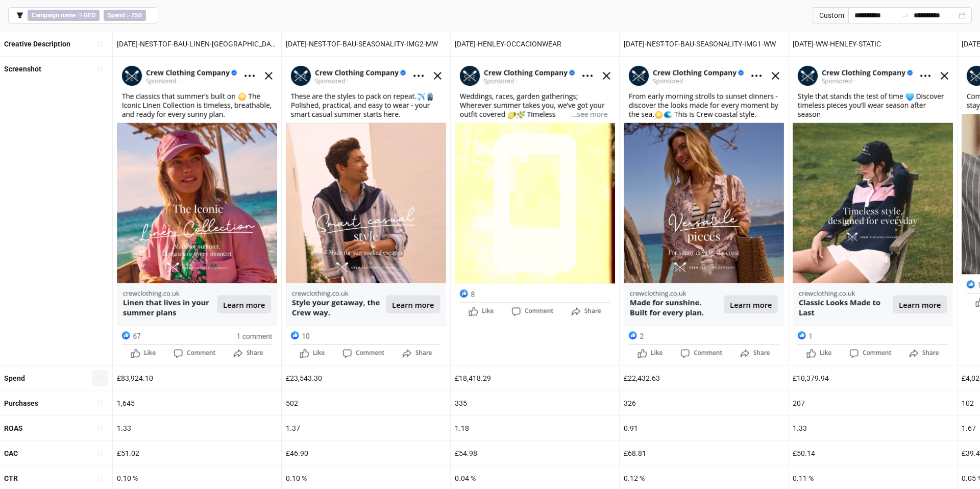 This screenshot has width=980, height=489. What do you see at coordinates (873, 453) in the screenshot?
I see `div: £50.14` at bounding box center [873, 453].